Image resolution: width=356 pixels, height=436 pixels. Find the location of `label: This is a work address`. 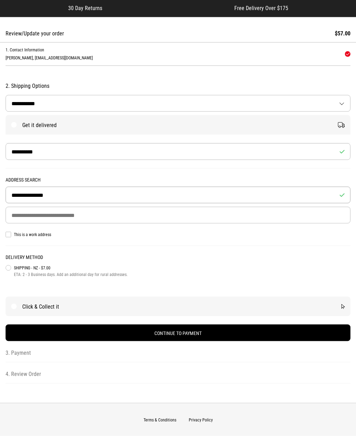

label: This is a work address is located at coordinates (178, 235).